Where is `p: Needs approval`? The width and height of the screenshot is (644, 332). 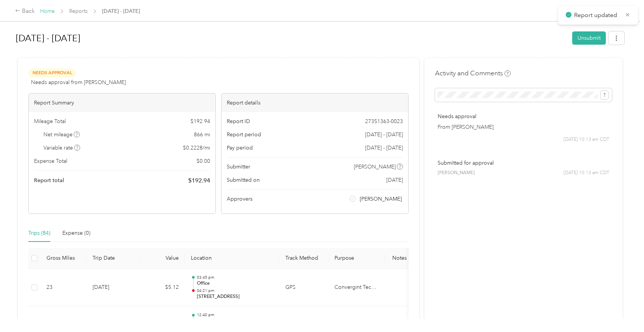
p: Needs approval is located at coordinates (524, 116).